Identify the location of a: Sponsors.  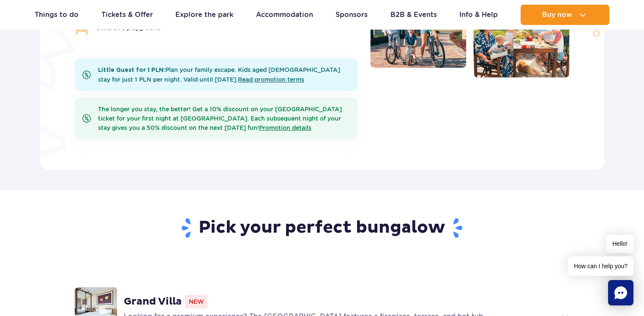
(352, 15).